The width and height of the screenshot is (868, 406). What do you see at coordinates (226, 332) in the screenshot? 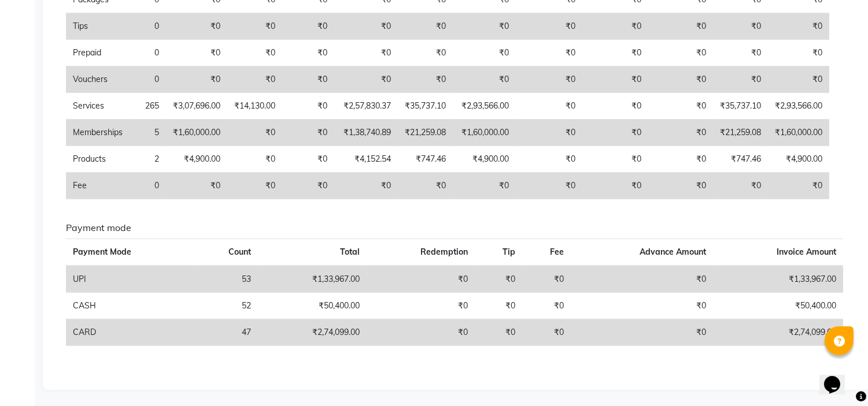
I see `td: 47` at bounding box center [226, 332].